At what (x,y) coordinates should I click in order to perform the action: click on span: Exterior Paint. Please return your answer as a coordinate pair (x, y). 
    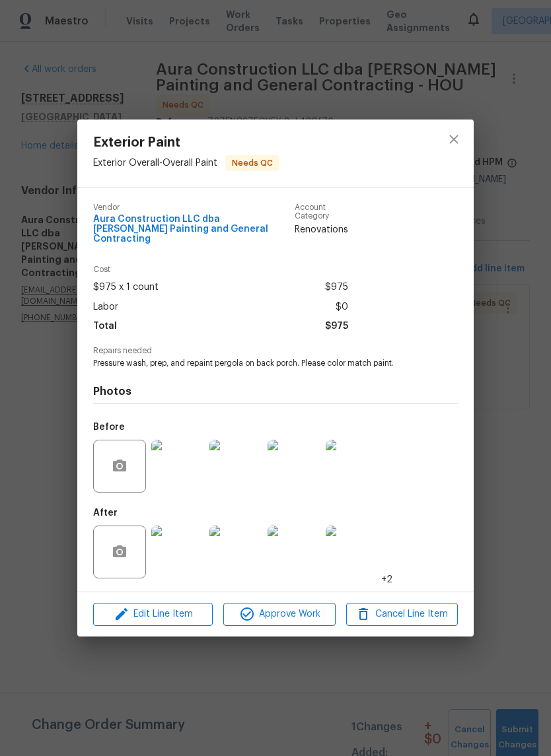
    Looking at the image, I should click on (186, 143).